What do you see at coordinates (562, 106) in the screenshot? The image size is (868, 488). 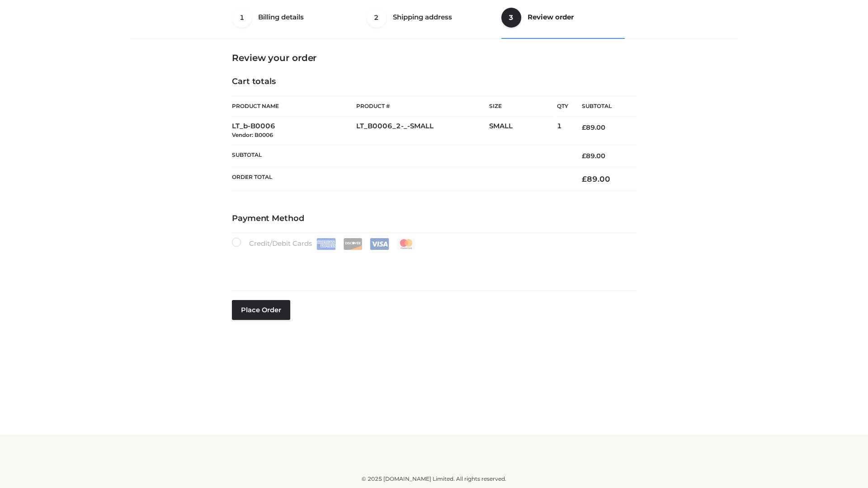 I see `th: Qty` at bounding box center [562, 106].